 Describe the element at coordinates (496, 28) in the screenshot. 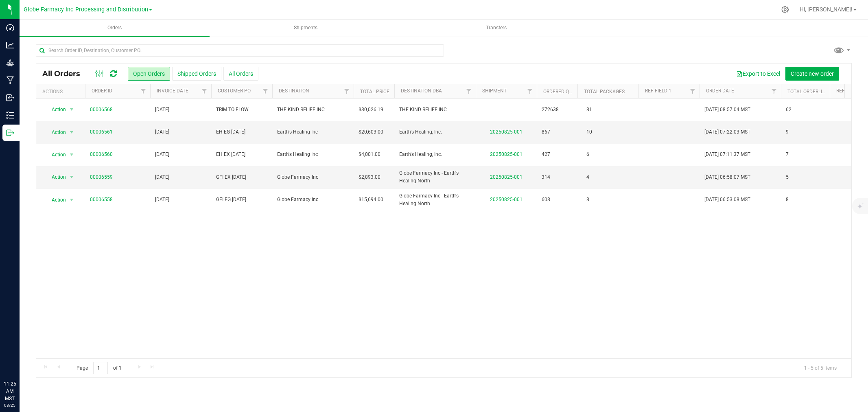

I see `span: Transfers` at that location.